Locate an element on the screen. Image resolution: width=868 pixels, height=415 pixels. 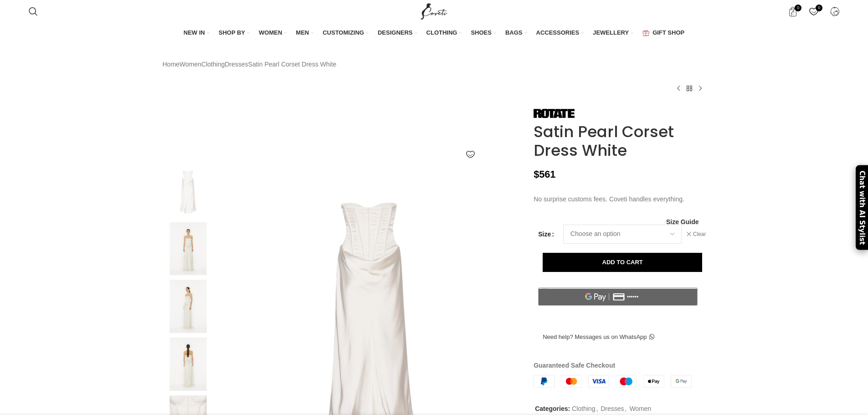
div: Main navigation is located at coordinates (434, 34).